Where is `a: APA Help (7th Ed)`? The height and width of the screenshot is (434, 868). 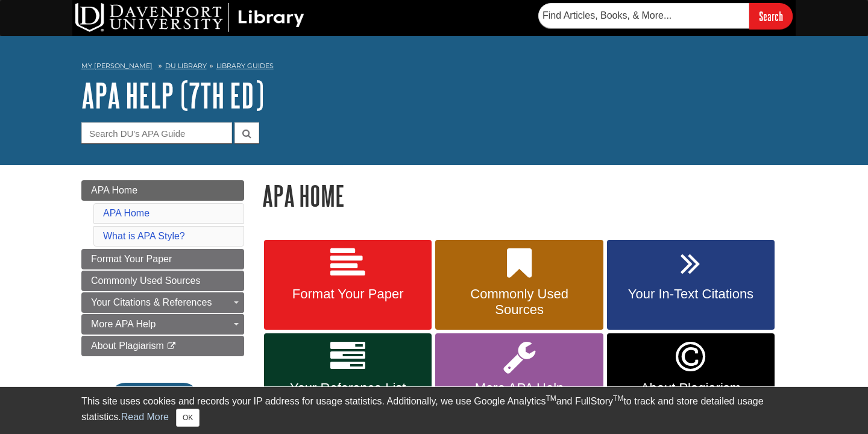 a: APA Help (7th Ed) is located at coordinates (172, 95).